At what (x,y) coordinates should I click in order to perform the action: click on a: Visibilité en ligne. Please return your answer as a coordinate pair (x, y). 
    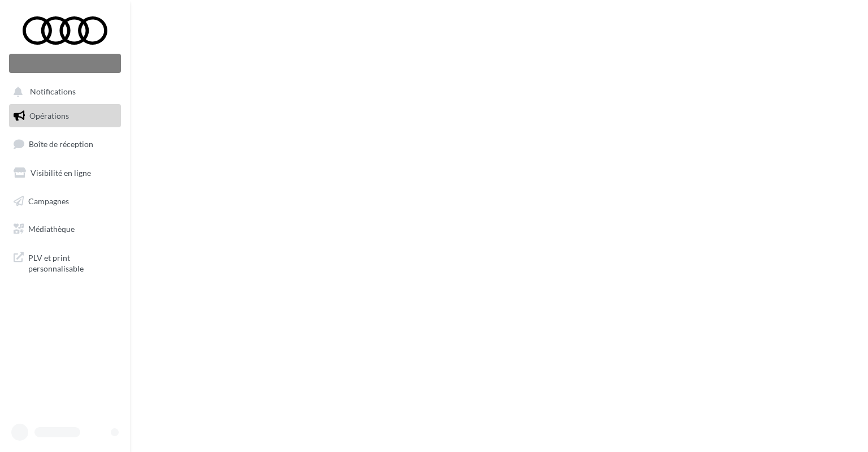
    Looking at the image, I should click on (65, 173).